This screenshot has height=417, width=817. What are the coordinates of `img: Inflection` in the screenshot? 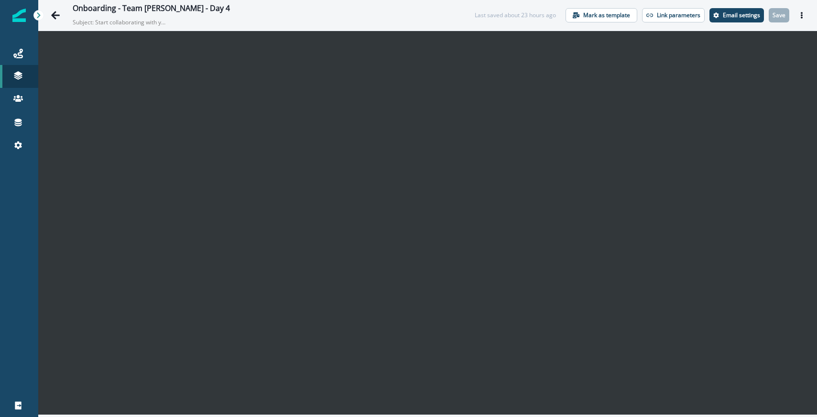 It's located at (19, 15).